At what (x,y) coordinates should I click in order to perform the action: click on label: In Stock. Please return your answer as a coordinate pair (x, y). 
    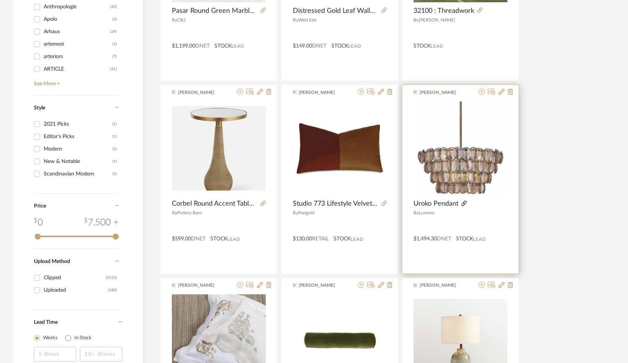
    Looking at the image, I should click on (83, 338).